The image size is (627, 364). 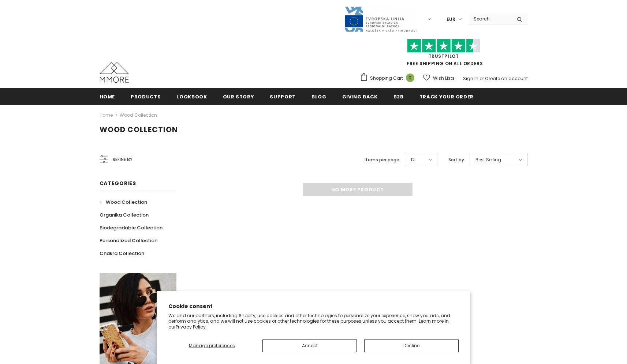 I want to click on label: Sort by, so click(x=456, y=160).